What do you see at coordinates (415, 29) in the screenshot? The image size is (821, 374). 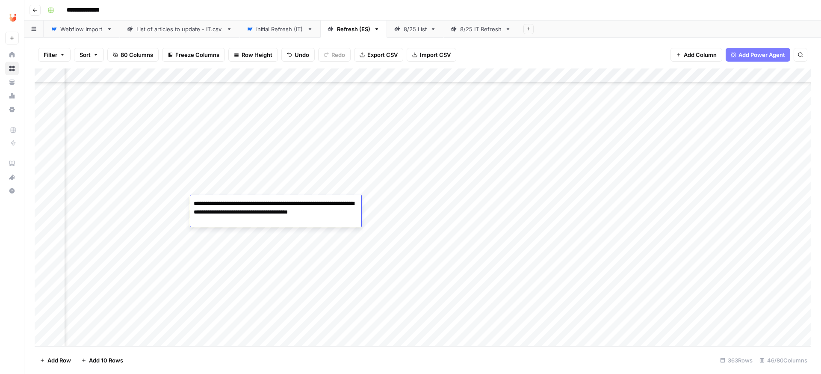 I see `div: 8/25 List` at bounding box center [415, 29].